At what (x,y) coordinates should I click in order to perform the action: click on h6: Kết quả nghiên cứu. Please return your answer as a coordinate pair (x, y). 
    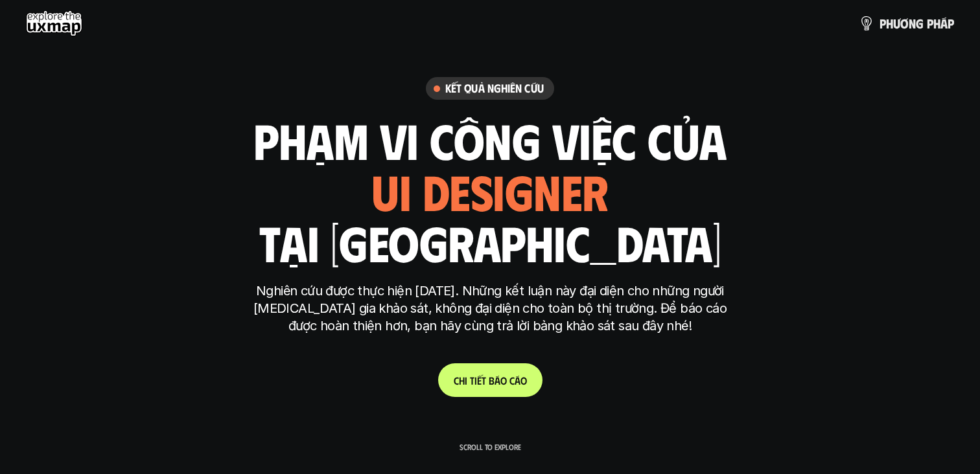
    Looking at the image, I should click on (494, 88).